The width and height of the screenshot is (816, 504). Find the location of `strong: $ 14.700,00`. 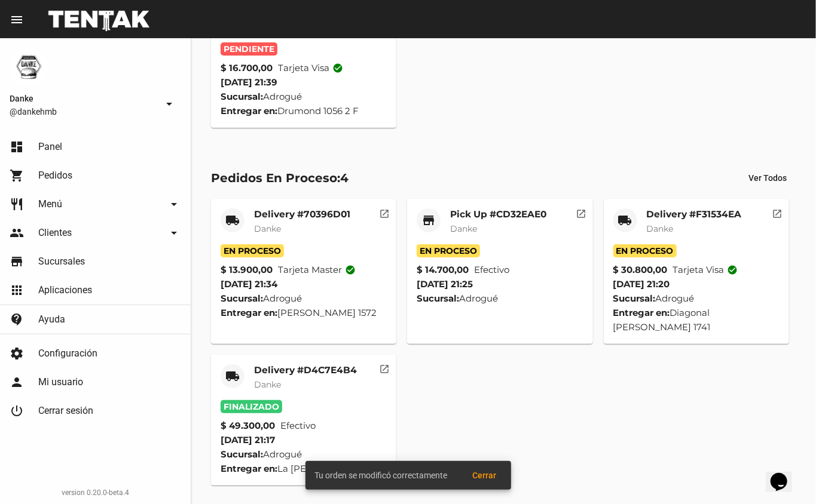

strong: $ 14.700,00 is located at coordinates (443, 270).